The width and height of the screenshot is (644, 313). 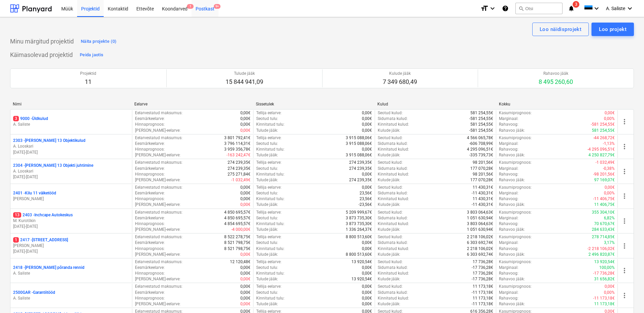 What do you see at coordinates (393, 242) in the screenshot?
I see `p: Sidumata kulud :` at bounding box center [393, 242].